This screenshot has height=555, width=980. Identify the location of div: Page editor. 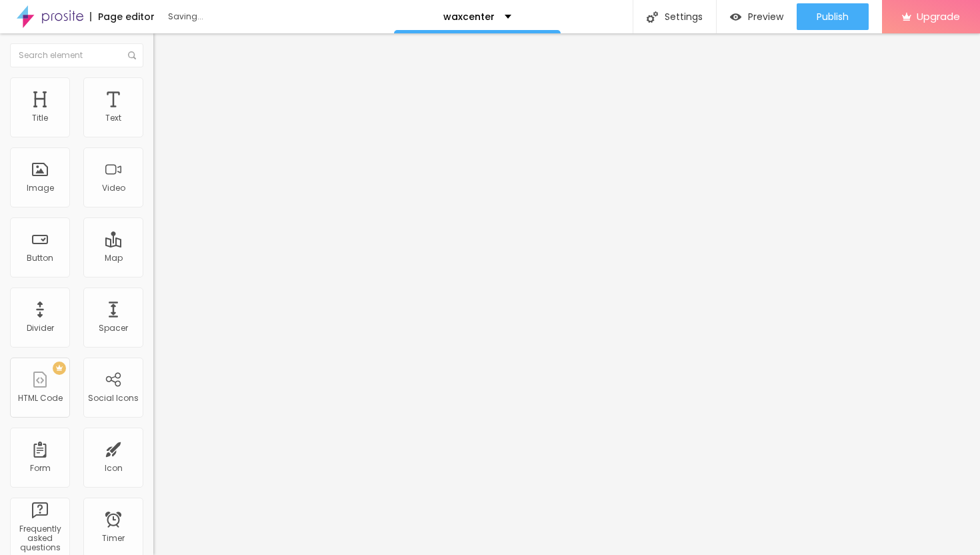
(122, 17).